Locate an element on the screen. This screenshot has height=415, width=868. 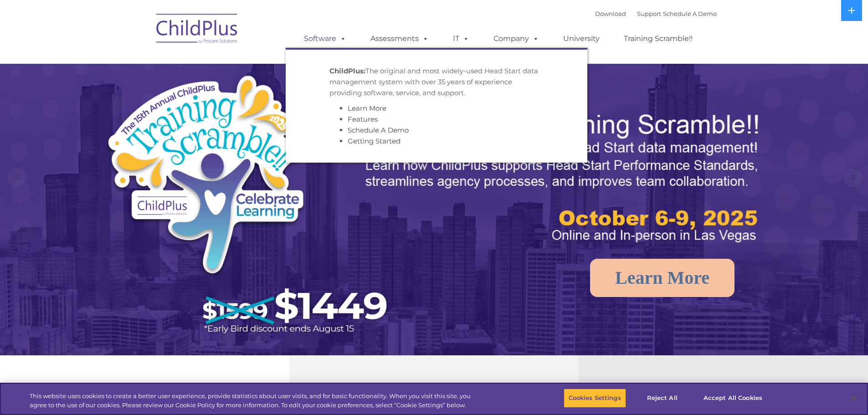
a: Assessments is located at coordinates (400, 39).